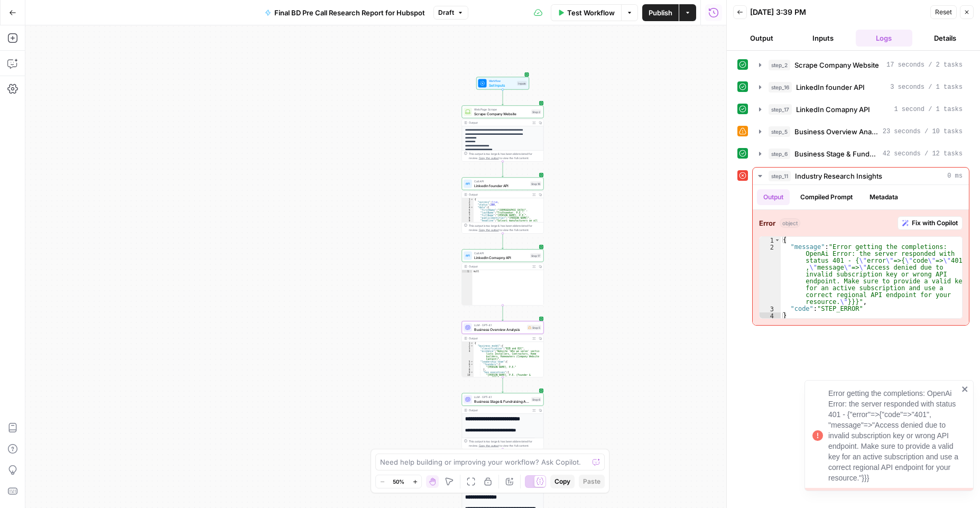 This screenshot has width=980, height=508. Describe the element at coordinates (925, 65) in the screenshot. I see `span: 17 seconds / 2 tasks` at that location.